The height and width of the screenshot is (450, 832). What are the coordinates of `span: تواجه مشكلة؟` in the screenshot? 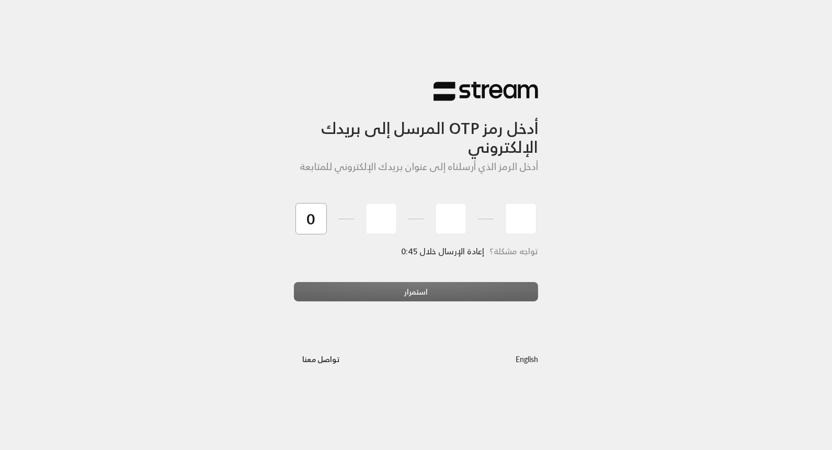 It's located at (513, 251).